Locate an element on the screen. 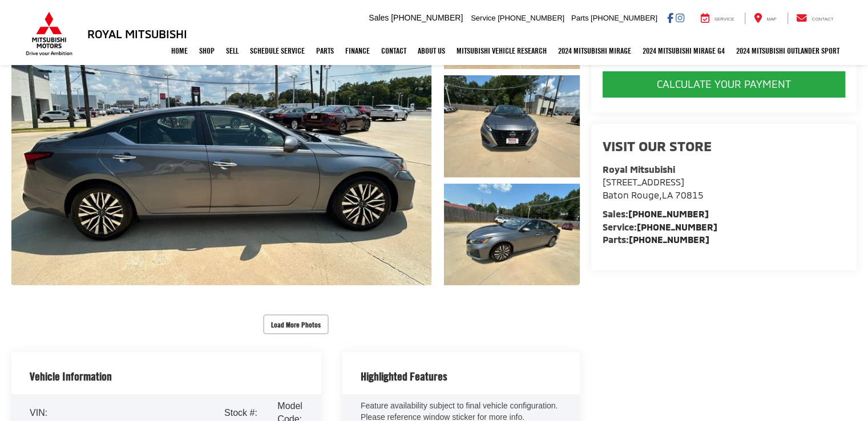  strong: Royal Mitsubishi is located at coordinates (639, 169).